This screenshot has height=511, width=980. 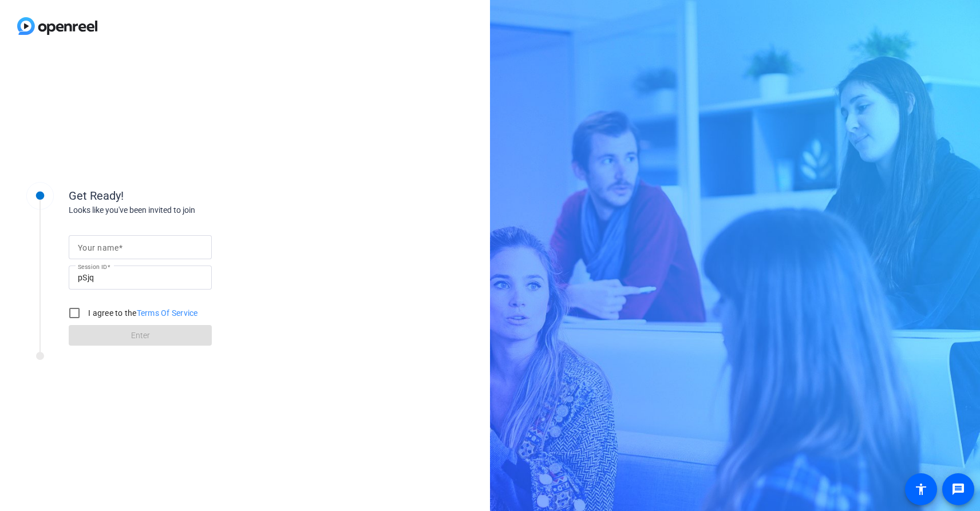 What do you see at coordinates (183, 196) in the screenshot?
I see `div: Get Ready!` at bounding box center [183, 196].